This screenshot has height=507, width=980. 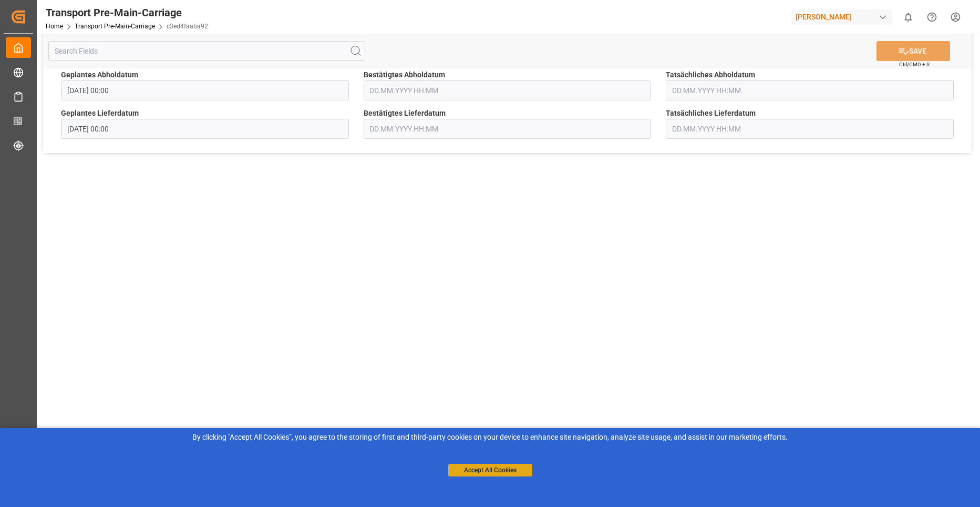 What do you see at coordinates (404, 74) in the screenshot?
I see `span: Bestätigtes Abholdatum` at bounding box center [404, 74].